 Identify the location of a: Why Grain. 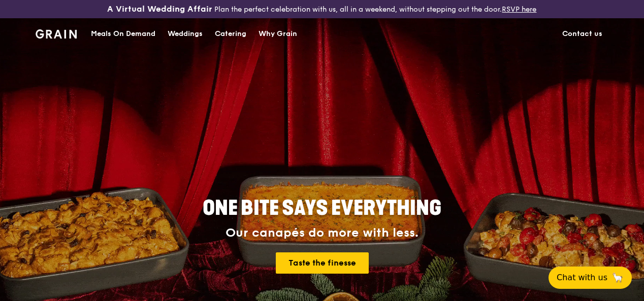
(278, 34).